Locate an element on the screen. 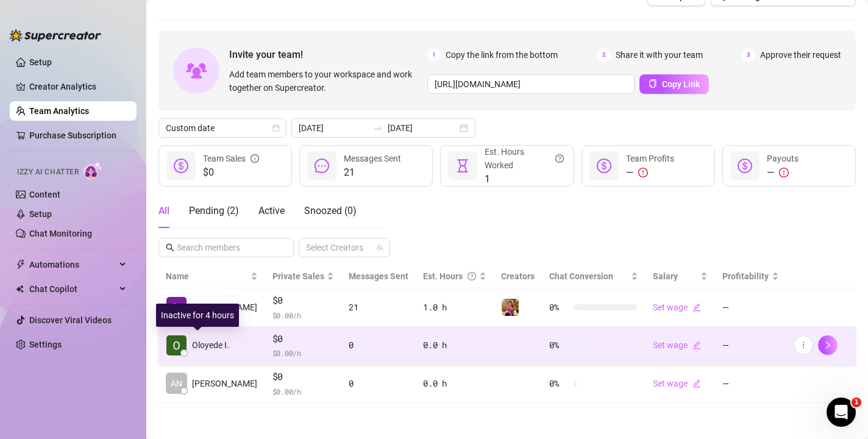 The height and width of the screenshot is (439, 868). span: Private Sales is located at coordinates (298, 277).